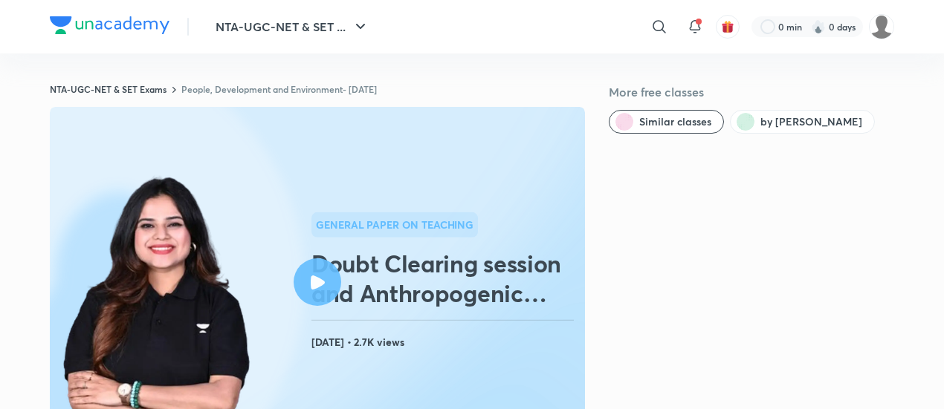  I want to click on h2: Doubt Clearing session and Anthropogenic Activities and their impact, so click(445, 279).